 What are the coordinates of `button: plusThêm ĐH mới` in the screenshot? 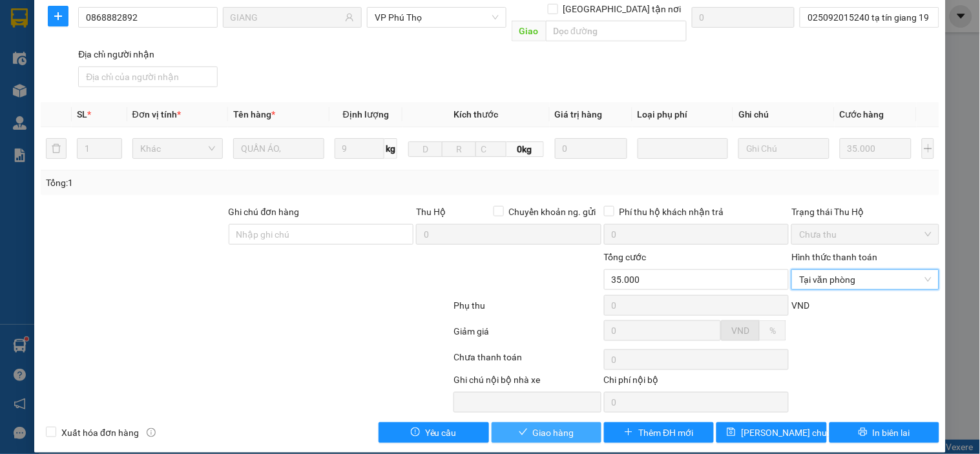 It's located at (659, 433).